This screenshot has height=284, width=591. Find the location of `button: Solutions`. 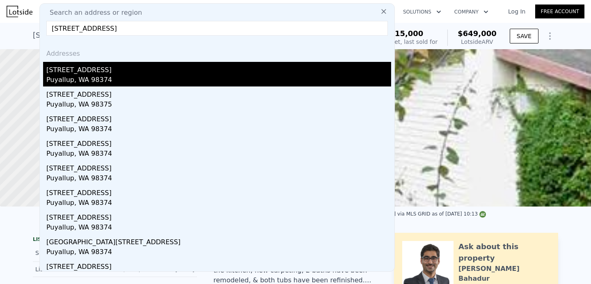

button: Solutions is located at coordinates (422, 12).